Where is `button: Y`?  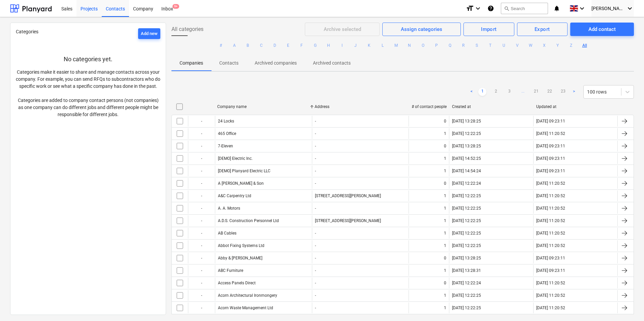
button: Y is located at coordinates (558, 46).